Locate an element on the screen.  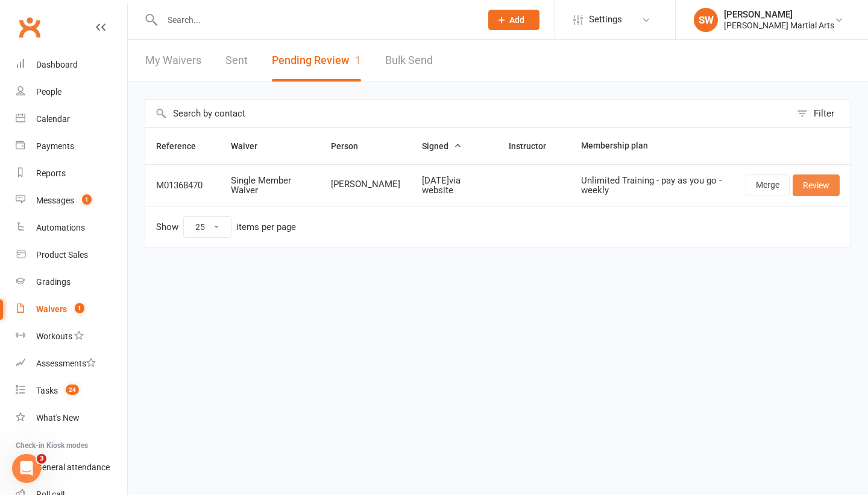
a: Messages 1 is located at coordinates (71, 200).